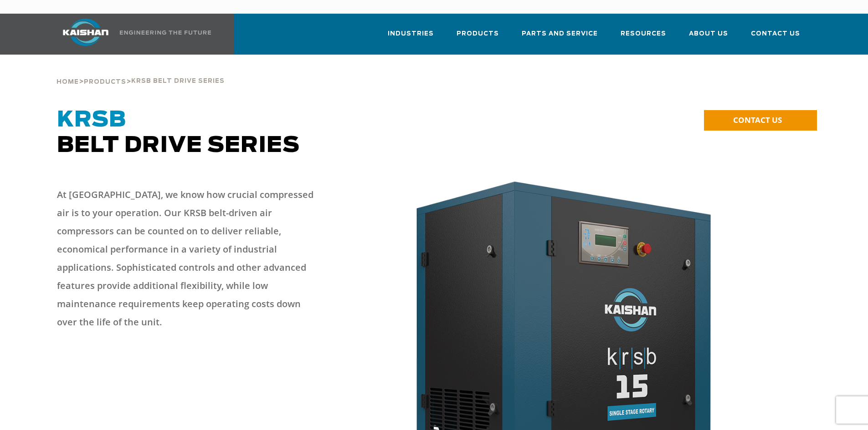  I want to click on span: About Us, so click(708, 34).